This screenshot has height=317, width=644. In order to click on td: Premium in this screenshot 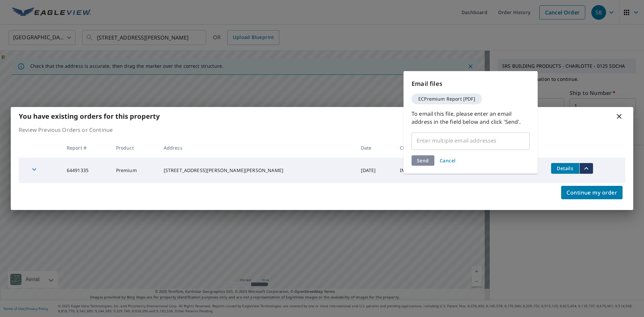, I will do `click(134, 170)`.